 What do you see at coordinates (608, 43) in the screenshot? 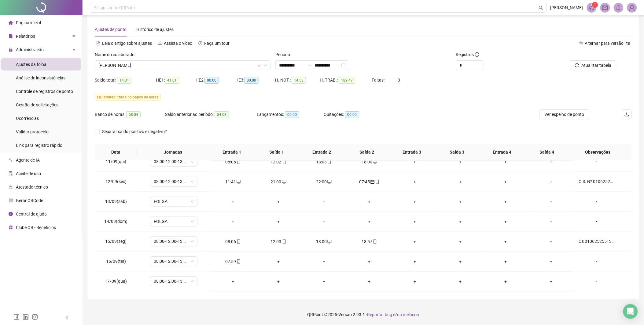
I see `span: Alternar para versão lite` at bounding box center [608, 43].